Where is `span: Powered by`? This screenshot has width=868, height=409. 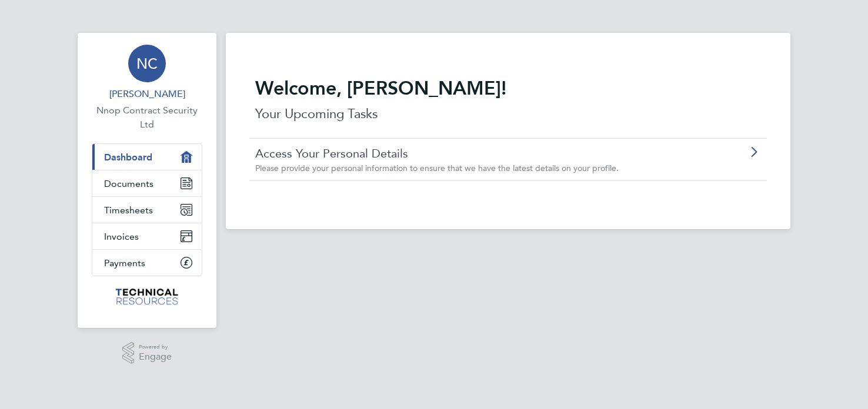
span: Powered by is located at coordinates (155, 346).